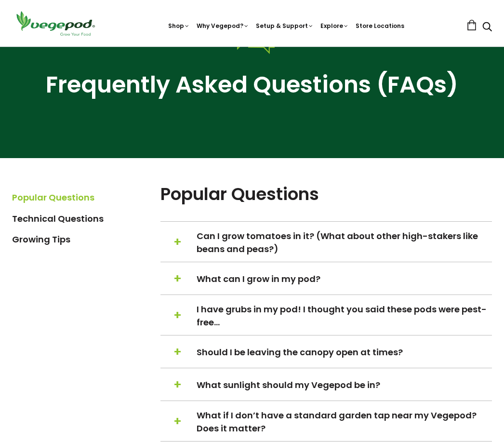 Image resolution: width=504 pixels, height=442 pixels. What do you see at coordinates (344, 385) in the screenshot?
I see `span: What sunlight should my Vegepod be in?` at bounding box center [344, 385].